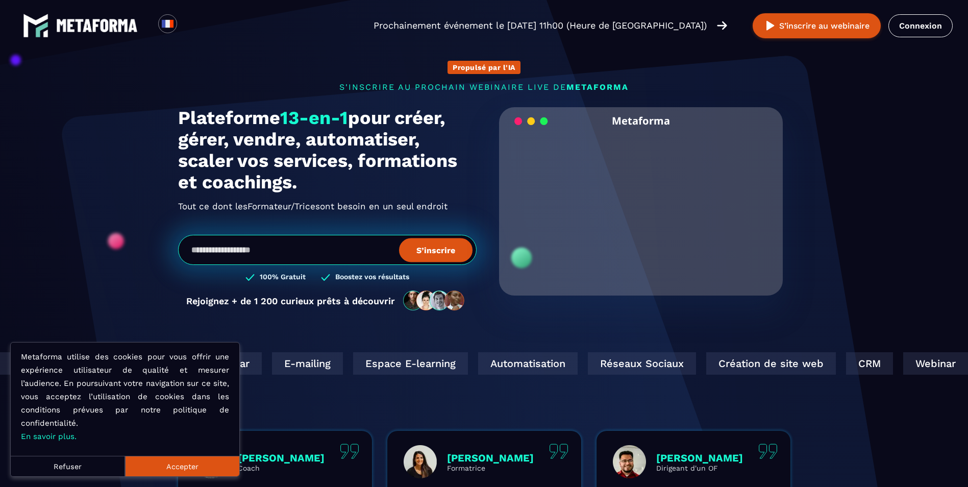 The width and height of the screenshot is (968, 487). What do you see at coordinates (920, 26) in the screenshot?
I see `a: Connexion` at bounding box center [920, 26].